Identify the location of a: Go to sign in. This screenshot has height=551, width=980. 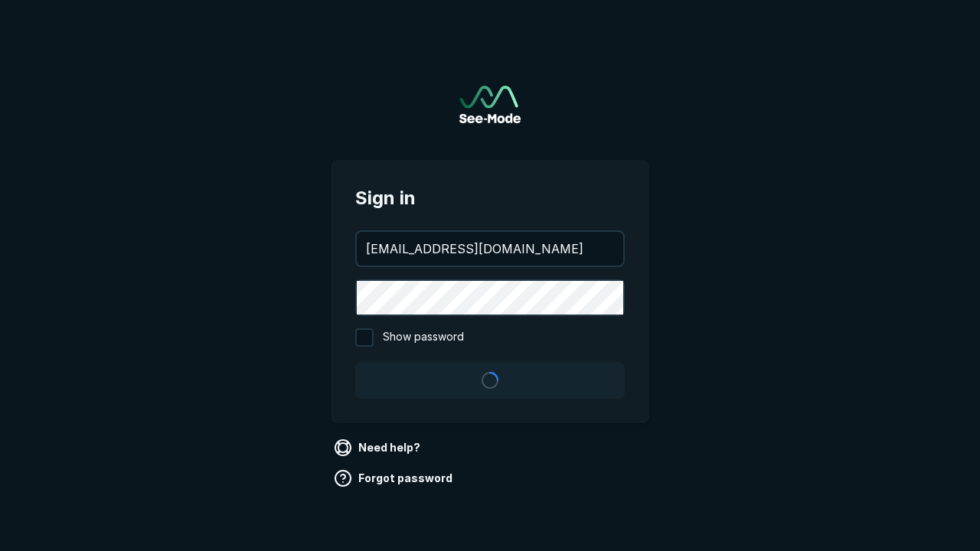
(490, 104).